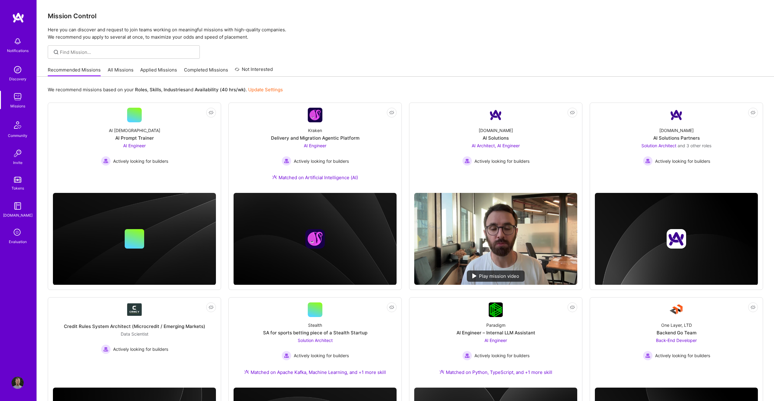  Describe the element at coordinates (18, 70) in the screenshot. I see `img: discovery` at that location.